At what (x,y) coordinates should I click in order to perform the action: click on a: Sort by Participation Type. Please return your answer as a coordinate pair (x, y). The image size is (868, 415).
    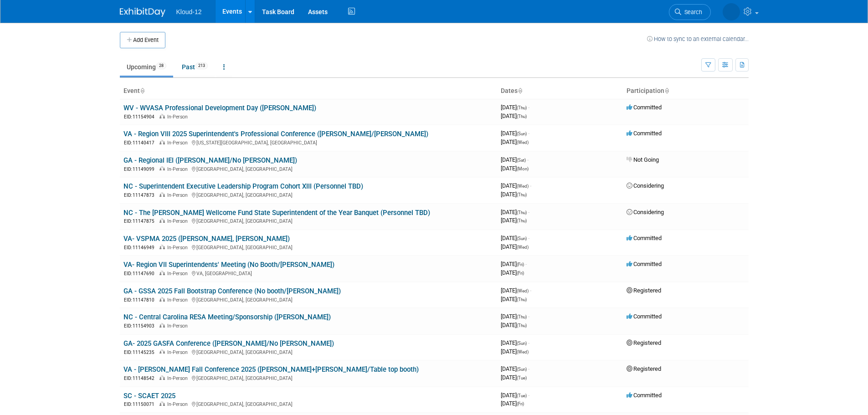
    Looking at the image, I should click on (667, 91).